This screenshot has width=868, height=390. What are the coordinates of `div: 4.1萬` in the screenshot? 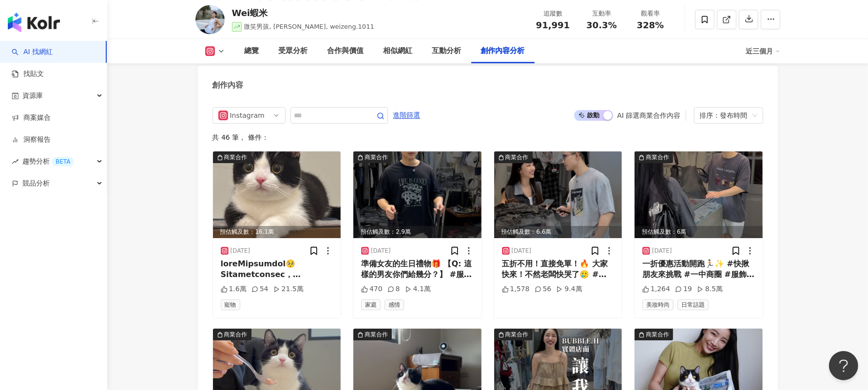 It's located at (418, 289).